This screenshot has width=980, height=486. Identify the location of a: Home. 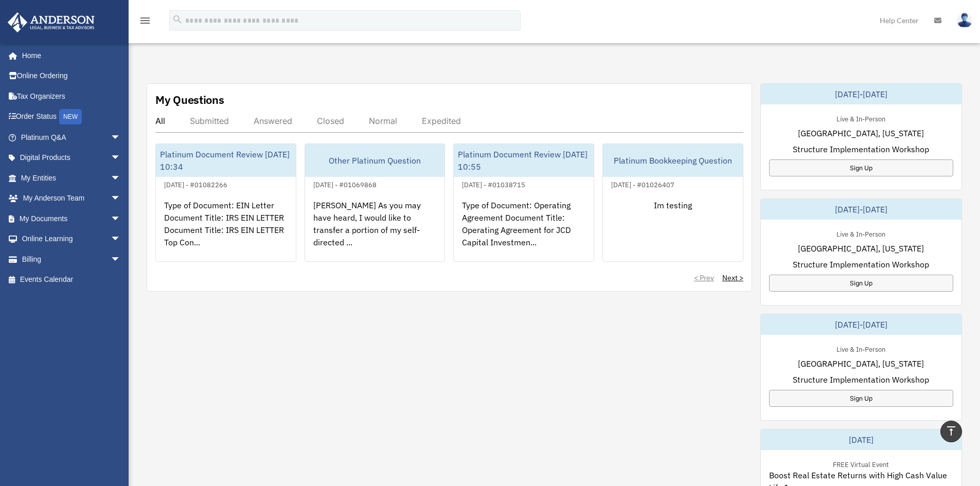
(69, 55).